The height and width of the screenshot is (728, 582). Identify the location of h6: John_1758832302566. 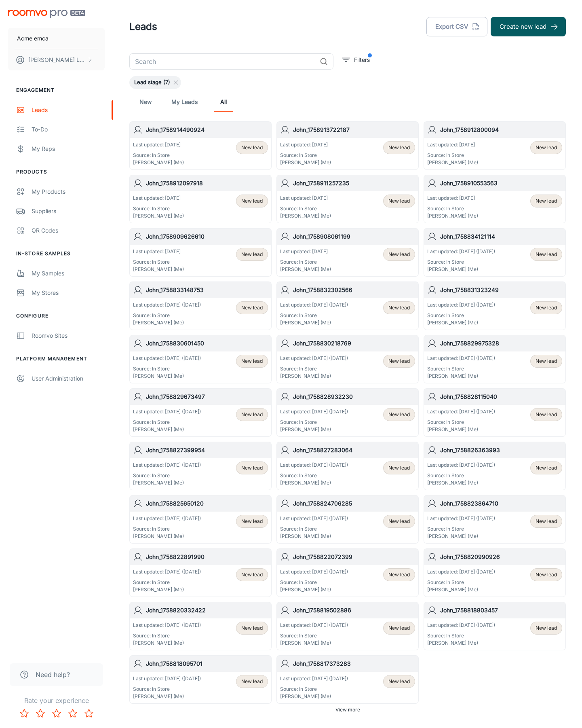
(354, 290).